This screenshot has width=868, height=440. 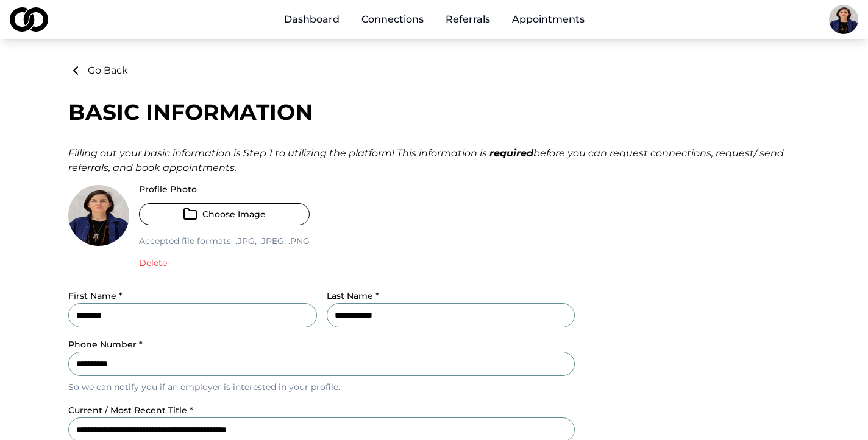 What do you see at coordinates (95, 296) in the screenshot?
I see `label: First Name *` at bounding box center [95, 296].